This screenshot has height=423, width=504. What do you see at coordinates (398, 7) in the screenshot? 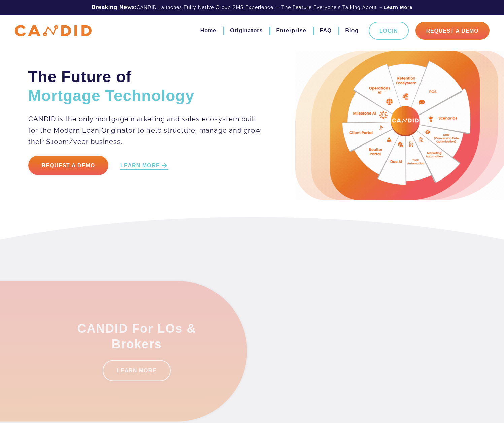
I see `a: Learn More` at bounding box center [398, 7].